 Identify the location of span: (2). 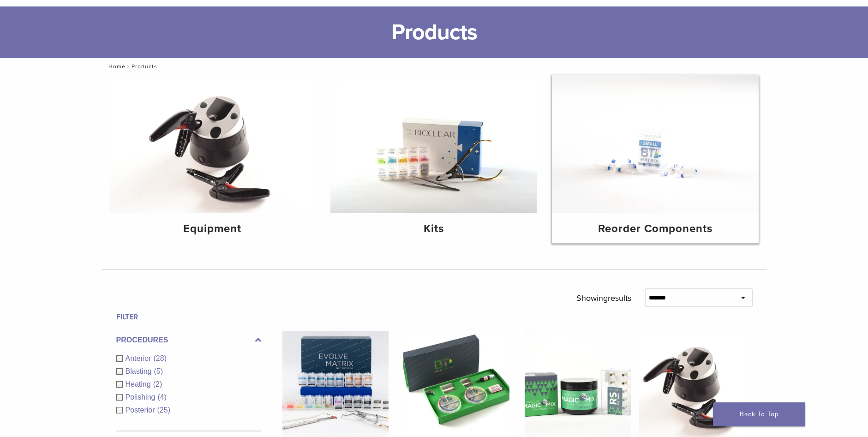
(158, 384).